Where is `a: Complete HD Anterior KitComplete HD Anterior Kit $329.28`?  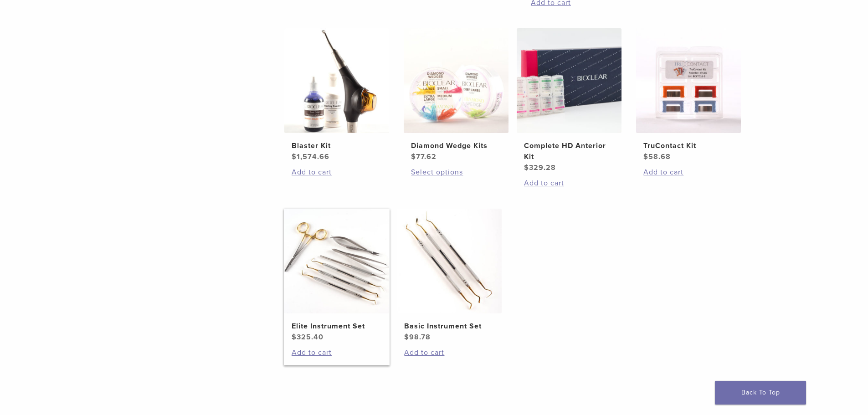
a: Complete HD Anterior KitComplete HD Anterior Kit $329.28 is located at coordinates (569, 100).